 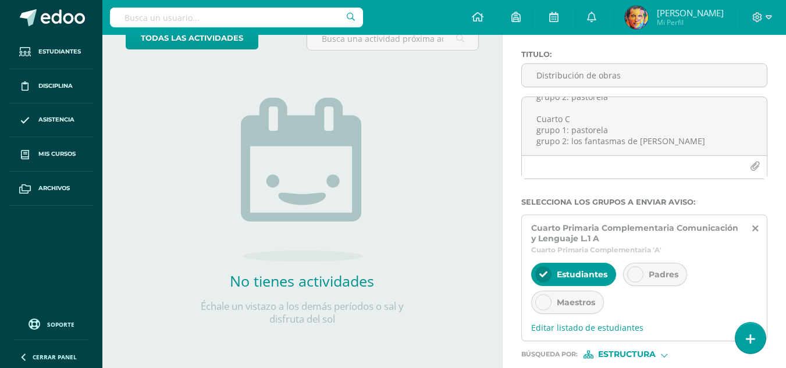 What do you see at coordinates (644, 202) in the screenshot?
I see `label: Selecciona los grupos a enviar aviso :` at bounding box center [644, 202].